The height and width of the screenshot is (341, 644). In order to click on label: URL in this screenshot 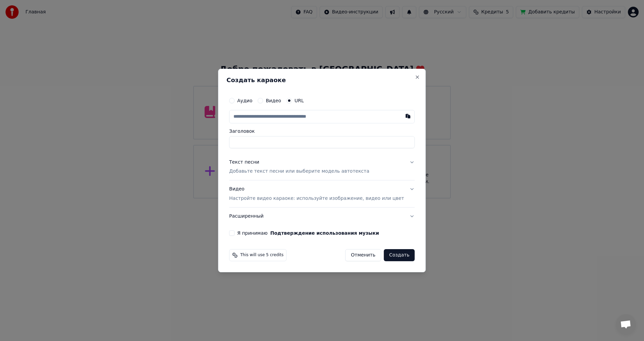, I will do `click(299, 100)`.